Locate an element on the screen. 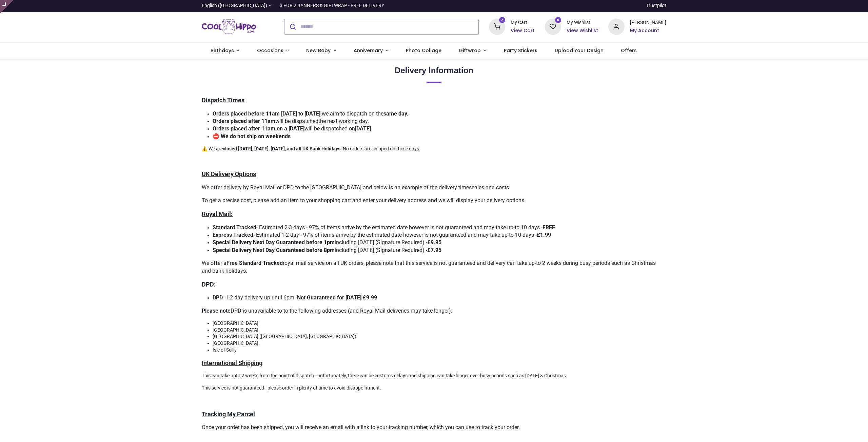  strong: £9.99 is located at coordinates (370, 297).